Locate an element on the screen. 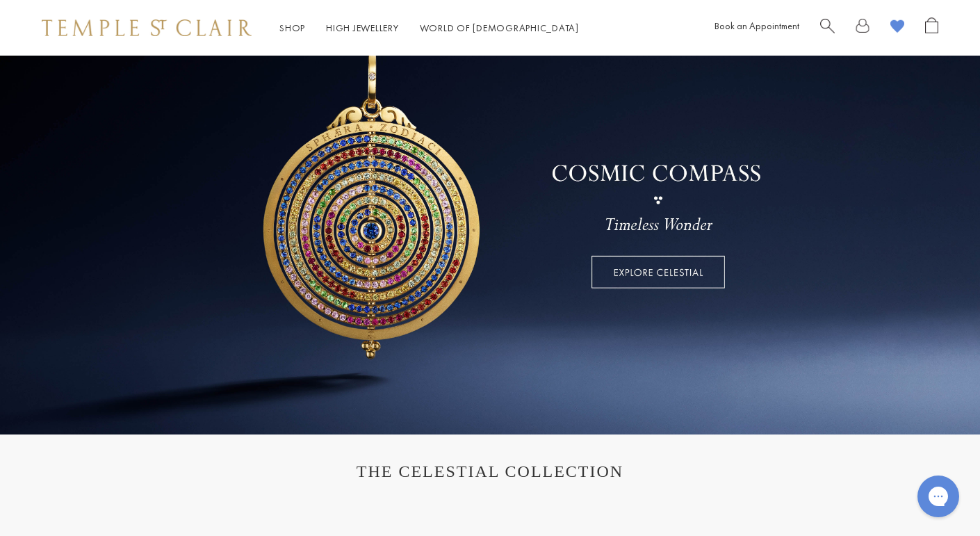 This screenshot has height=536, width=980. a: Open Shopping Bag is located at coordinates (931, 28).